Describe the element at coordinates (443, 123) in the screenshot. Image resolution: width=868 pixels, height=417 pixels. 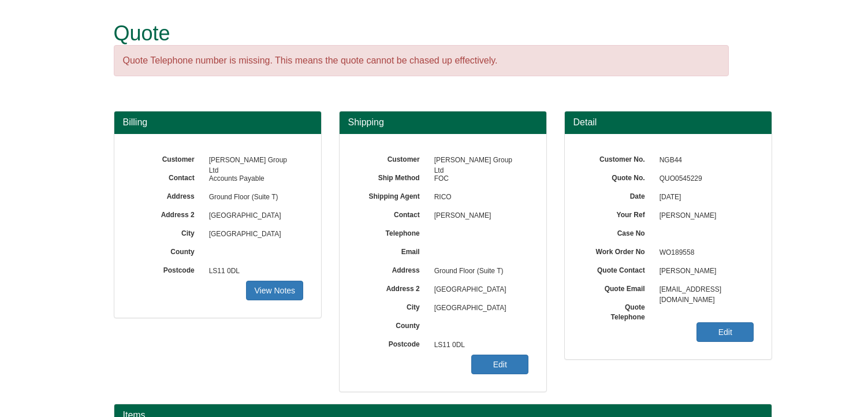
I see `h3: Shipping` at that location.